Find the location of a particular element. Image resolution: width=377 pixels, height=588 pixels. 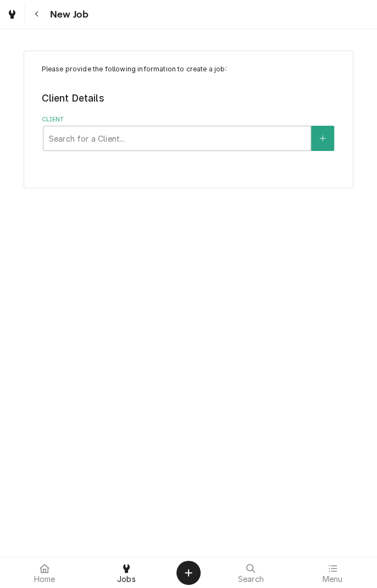

a: Menu is located at coordinates (332, 573).